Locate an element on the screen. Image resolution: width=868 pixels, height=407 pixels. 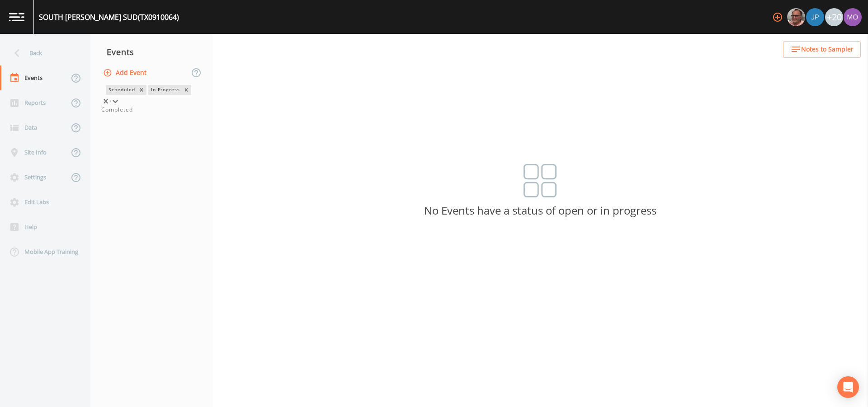
div: Remove In Progress is located at coordinates (186, 90).